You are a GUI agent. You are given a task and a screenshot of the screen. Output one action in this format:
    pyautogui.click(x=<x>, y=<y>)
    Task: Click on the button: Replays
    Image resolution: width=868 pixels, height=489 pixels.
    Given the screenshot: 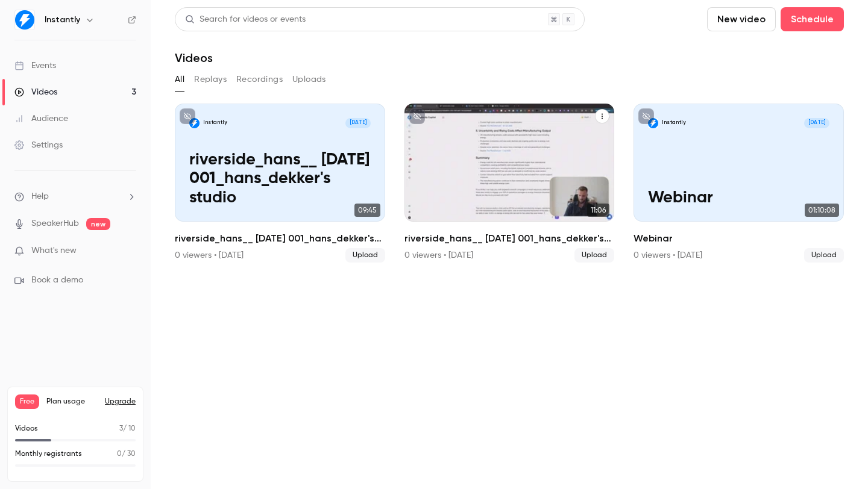 What is the action you would take?
    pyautogui.click(x=210, y=80)
    